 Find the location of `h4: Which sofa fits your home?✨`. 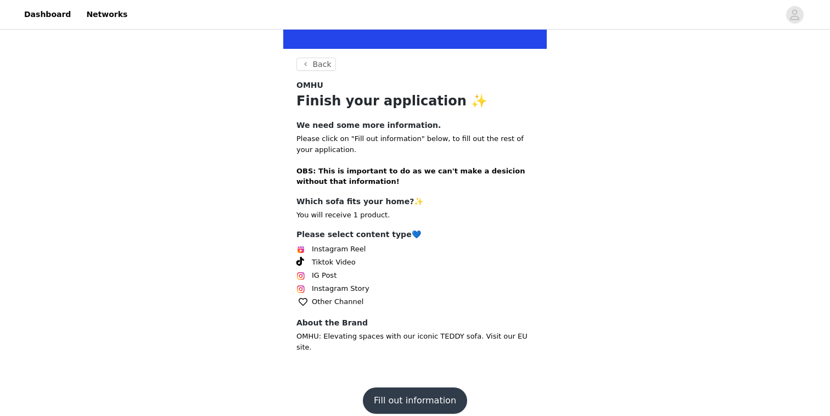

h4: Which sofa fits your home?✨ is located at coordinates (415, 202).